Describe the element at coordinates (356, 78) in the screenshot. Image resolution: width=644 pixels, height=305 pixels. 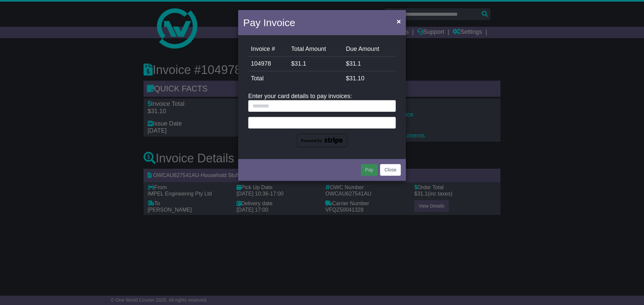
I see `span: 31.10` at that location.